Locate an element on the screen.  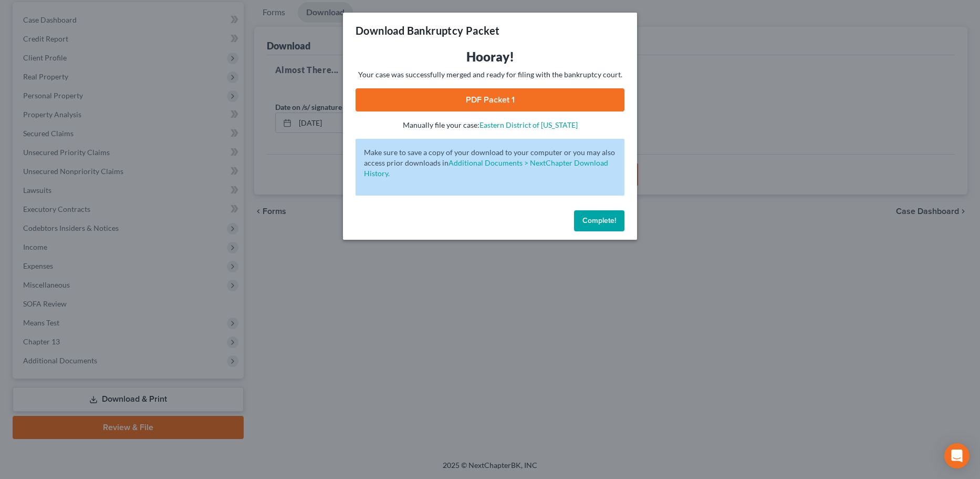
button: Complete! is located at coordinates (599, 221).